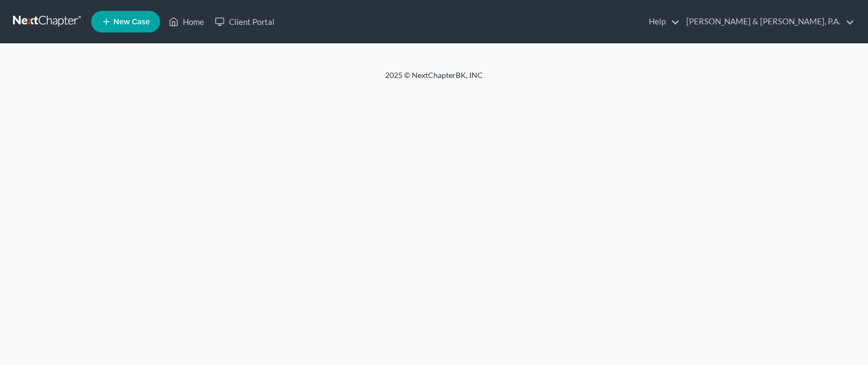  I want to click on a: Help, so click(661, 21).